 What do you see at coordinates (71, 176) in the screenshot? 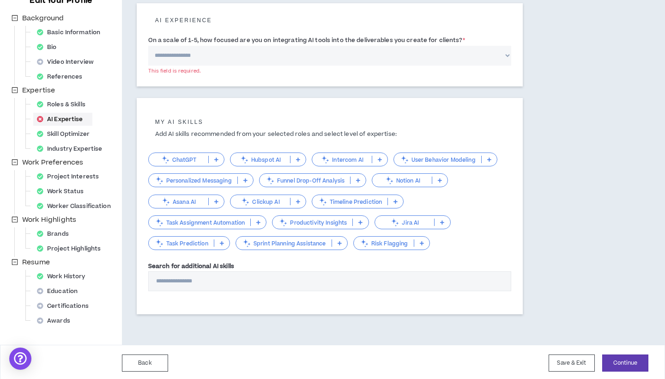
I see `div: Project Interests` at bounding box center [71, 176].